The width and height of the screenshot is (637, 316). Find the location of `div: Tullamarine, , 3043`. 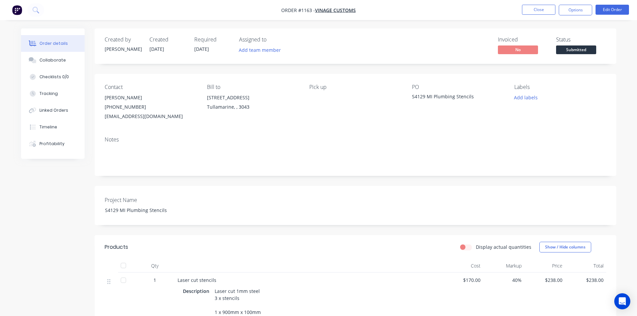

div: Tullamarine, , 3043 is located at coordinates (253, 107).